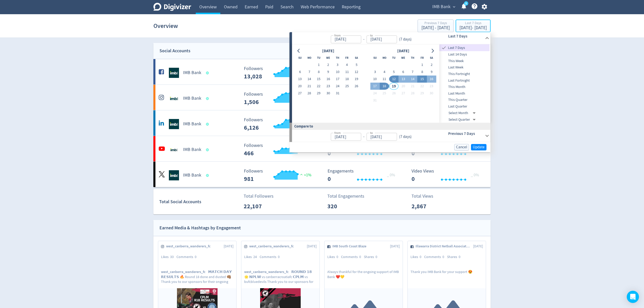  I want to click on button: 9, so click(431, 72).